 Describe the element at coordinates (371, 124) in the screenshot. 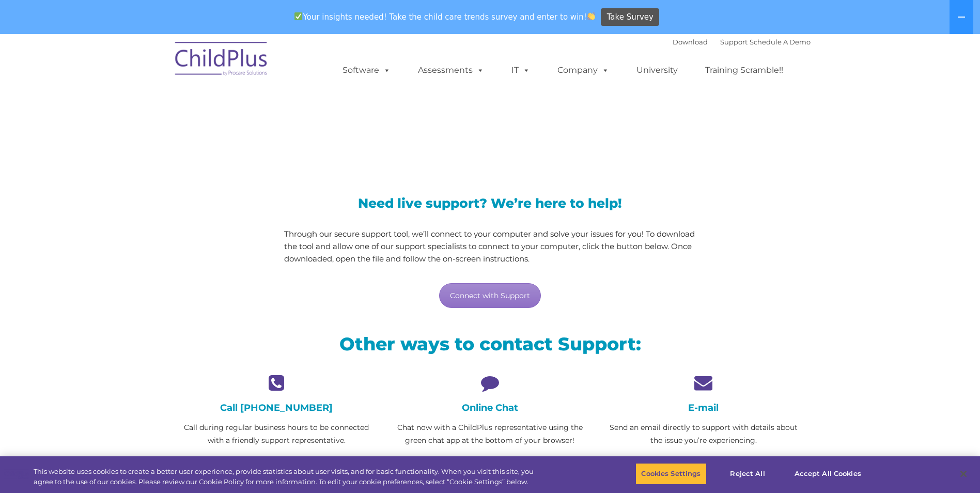

I see `span: LiveSupport with SplashTop` at that location.